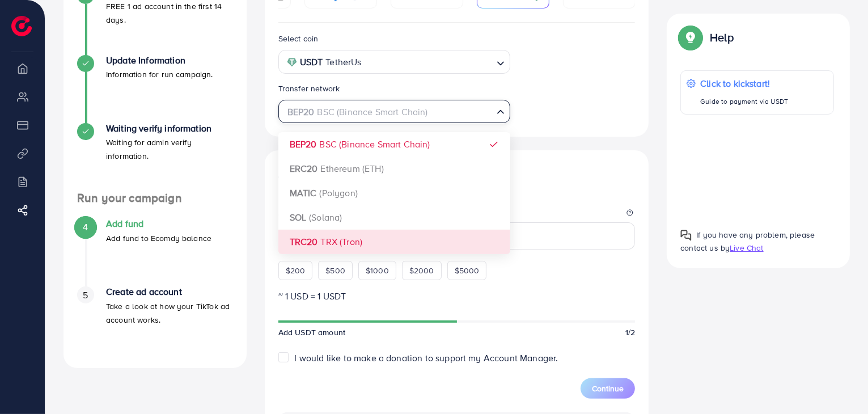 This screenshot has width=868, height=414. I want to click on h4: Update Information, so click(159, 60).